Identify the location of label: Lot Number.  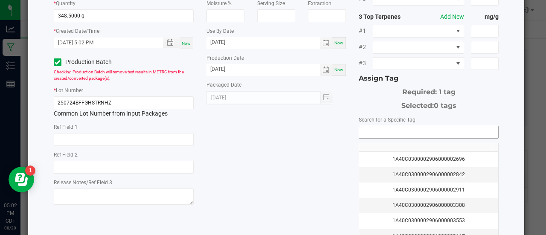
(70, 90).